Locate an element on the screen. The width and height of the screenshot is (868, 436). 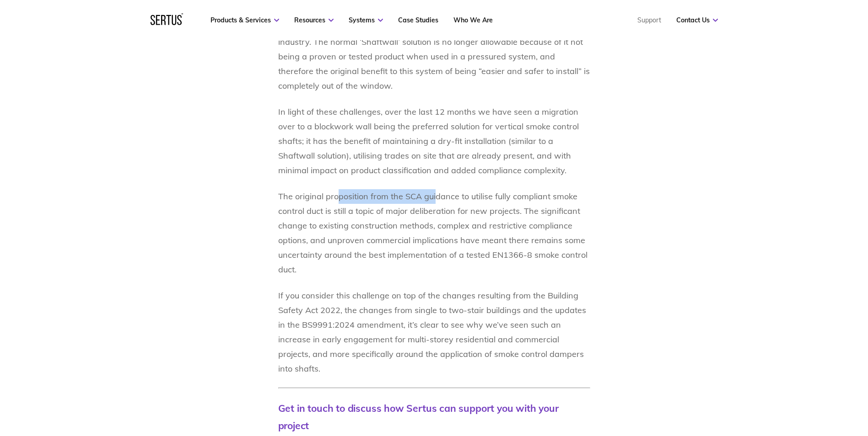
p: This presented major challenges due to the changes required to the universally accepted methods o... is located at coordinates (434, 50).